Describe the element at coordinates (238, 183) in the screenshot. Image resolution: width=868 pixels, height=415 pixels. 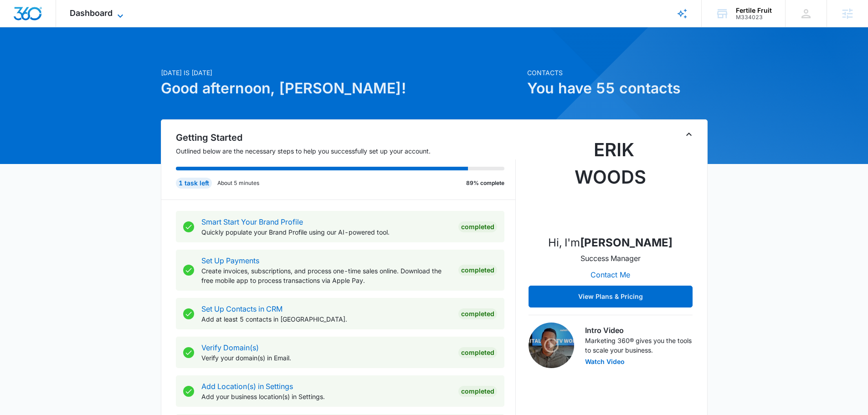
I see `p: About 5 minutes` at that location.